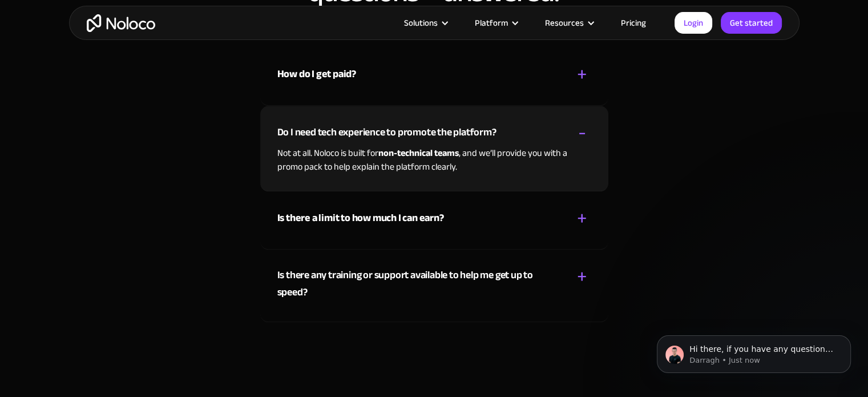 Image resolution: width=868 pixels, height=397 pixels. Describe the element at coordinates (35, 43) in the screenshot. I see `img: Profile image for Darragh` at that location.